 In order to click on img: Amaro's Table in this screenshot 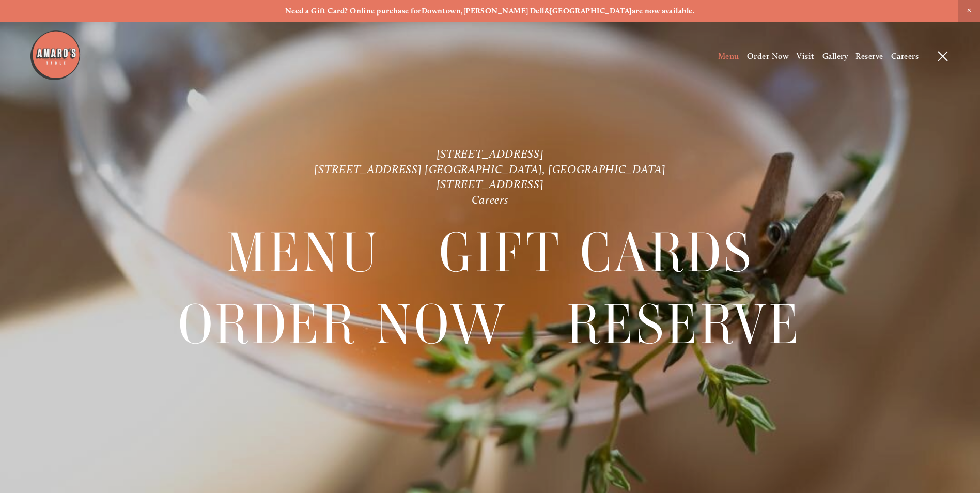, I will do `click(56, 56)`.